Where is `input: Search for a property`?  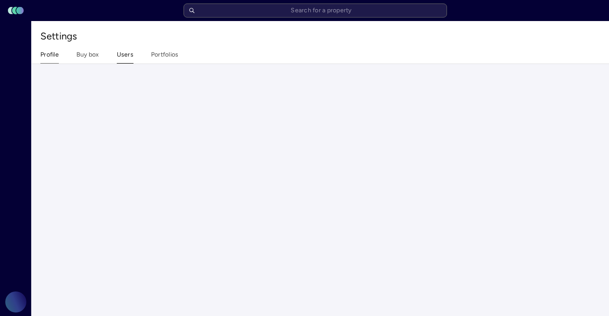
input: Search for a property is located at coordinates (315, 11).